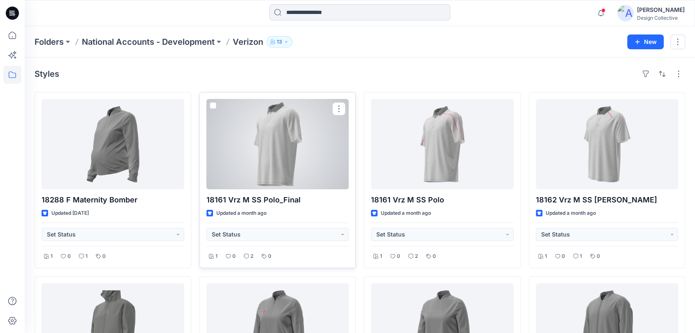  Describe the element at coordinates (278, 144) in the screenshot. I see `a: 18161 Vrz M SS Polo_Final` at that location.